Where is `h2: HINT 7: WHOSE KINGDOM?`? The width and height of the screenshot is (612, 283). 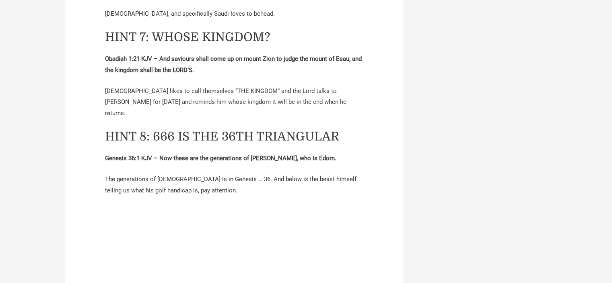
h2: HINT 7: WHOSE KINGDOM? is located at coordinates (234, 37).